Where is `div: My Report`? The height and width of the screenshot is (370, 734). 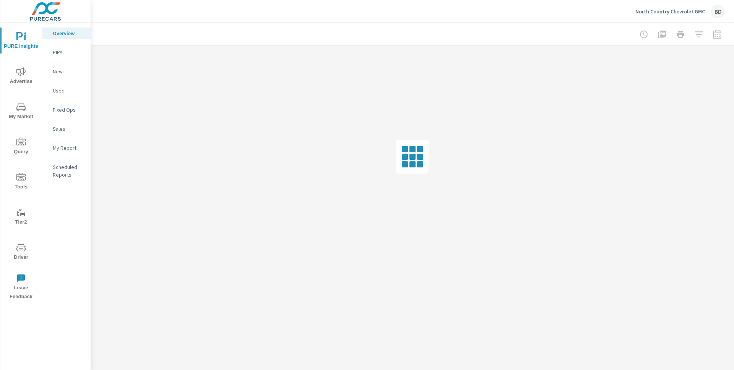 div: My Report is located at coordinates (66, 148).